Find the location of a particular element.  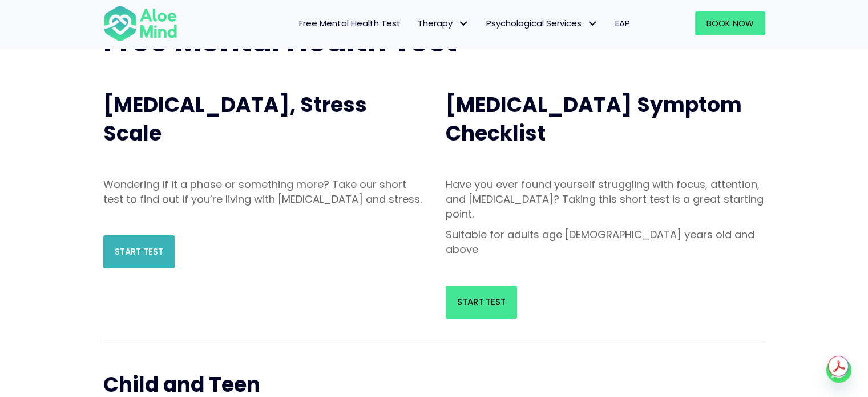

a: Book Now is located at coordinates (731, 23).